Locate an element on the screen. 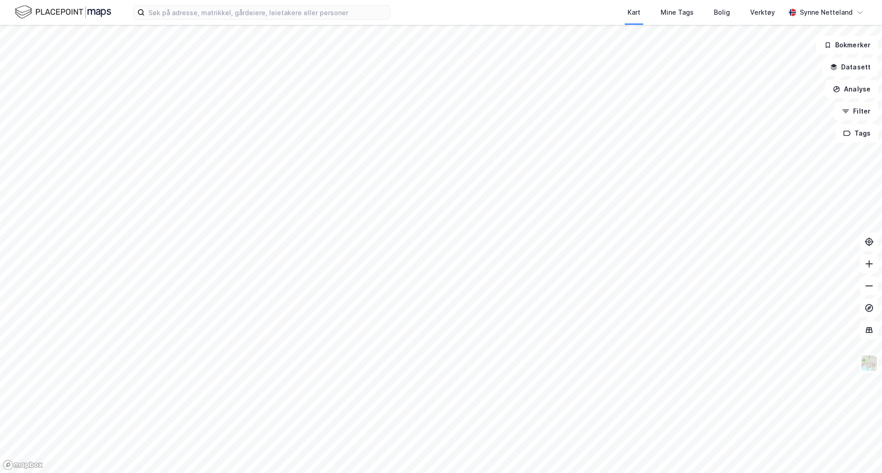  div: Mine Tags is located at coordinates (677, 12).